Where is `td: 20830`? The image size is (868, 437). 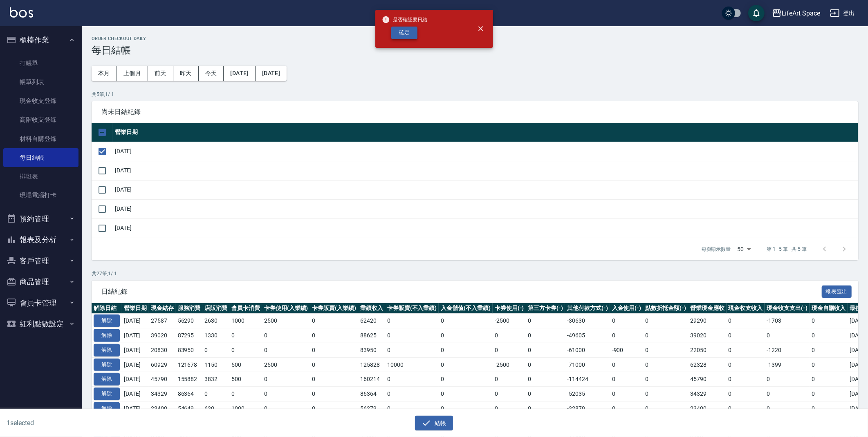 td: 20830 is located at coordinates (162, 350).